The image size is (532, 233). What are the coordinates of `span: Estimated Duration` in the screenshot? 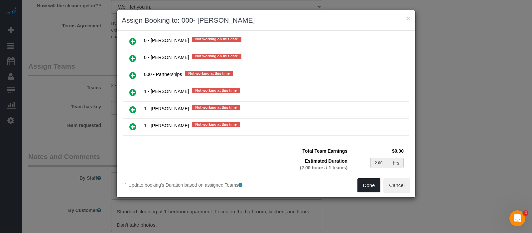 It's located at (326, 161).